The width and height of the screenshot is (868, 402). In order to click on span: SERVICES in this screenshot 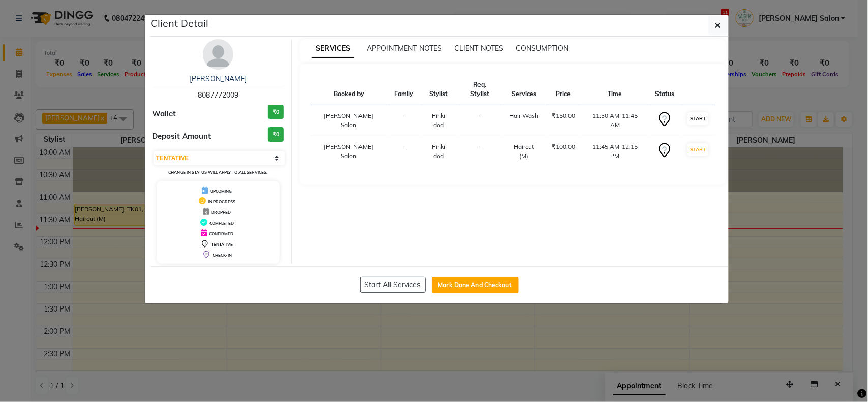, I will do `click(333, 49)`.